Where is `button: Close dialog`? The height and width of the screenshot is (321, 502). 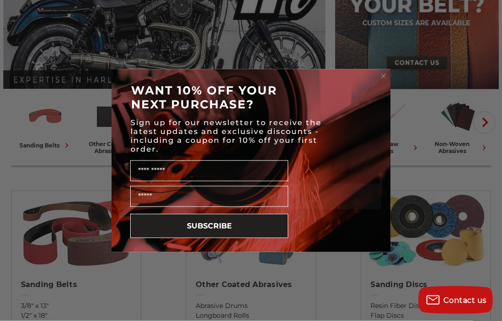
button: Close dialog is located at coordinates (383, 76).